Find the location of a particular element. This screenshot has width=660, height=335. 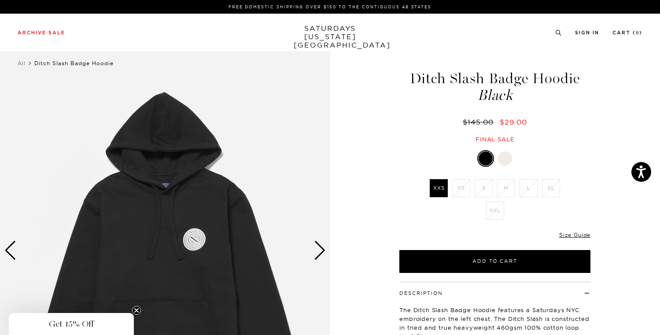

a: Archive Sale is located at coordinates (41, 33).